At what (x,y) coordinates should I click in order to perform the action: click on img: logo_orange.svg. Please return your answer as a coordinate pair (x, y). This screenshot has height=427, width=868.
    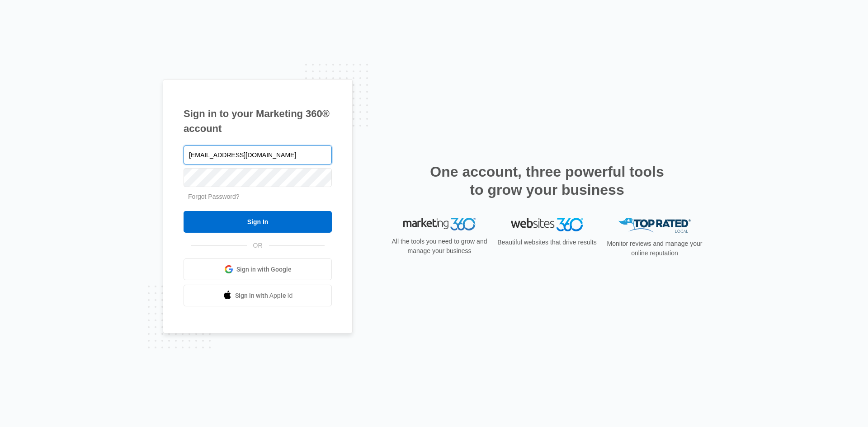
    Looking at the image, I should click on (18, 18).